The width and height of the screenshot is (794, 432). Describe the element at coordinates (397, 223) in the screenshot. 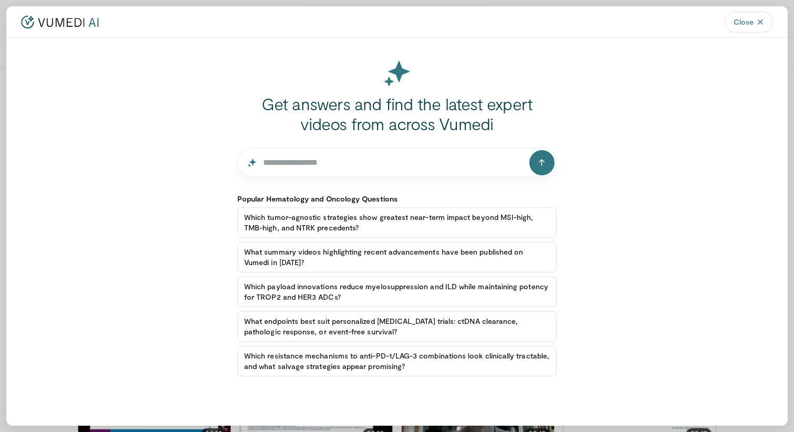

I see `button: Which tumor-agnostic strategies show greatest near-term impact beyond MSI-high, TMB-high, and NTR...` at that location.